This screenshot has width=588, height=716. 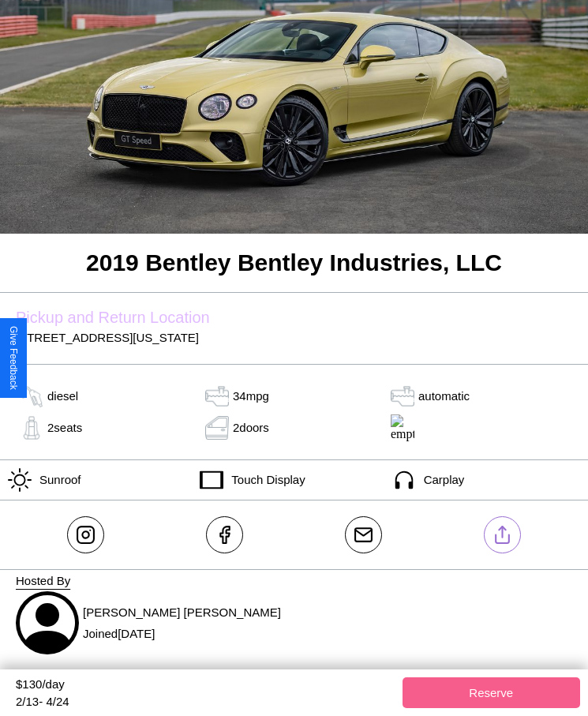 What do you see at coordinates (62, 395) in the screenshot?
I see `p: diesel` at bounding box center [62, 395].